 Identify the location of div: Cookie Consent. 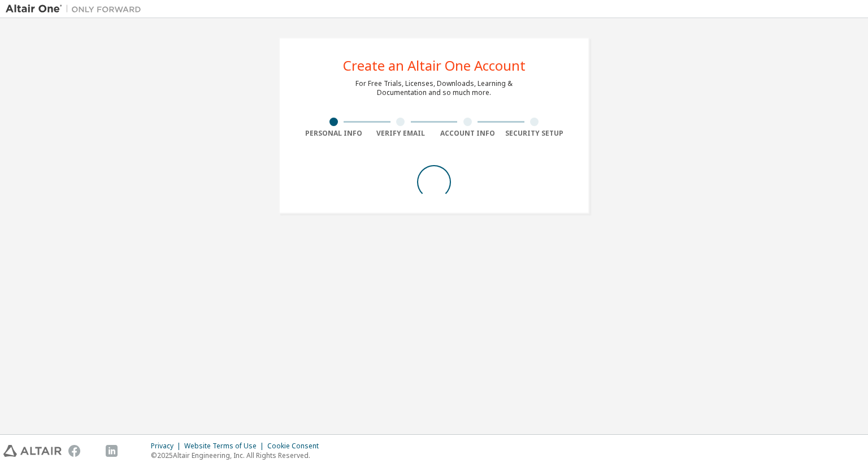
(296, 446).